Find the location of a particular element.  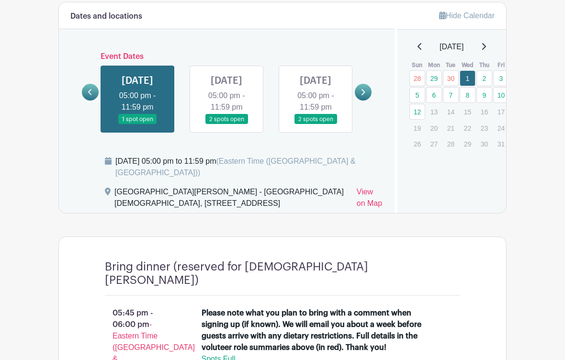

h6: Event Dates is located at coordinates (227, 57).